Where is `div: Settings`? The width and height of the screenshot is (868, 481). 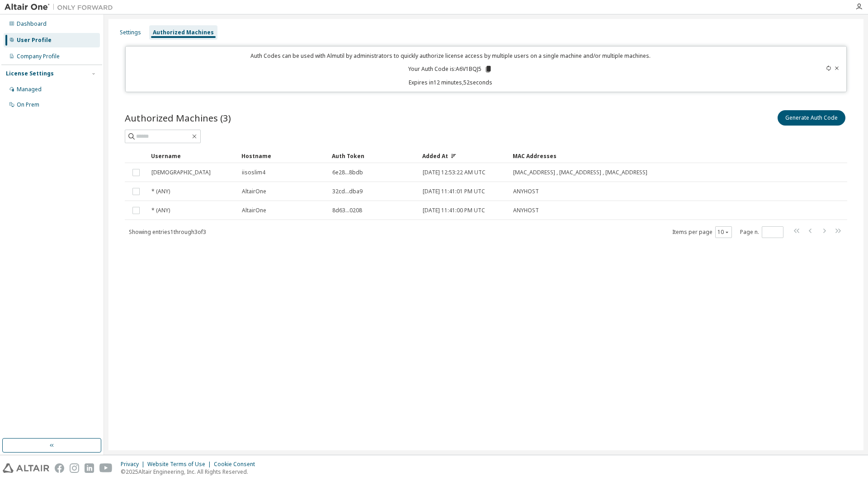
div: Settings is located at coordinates (130, 32).